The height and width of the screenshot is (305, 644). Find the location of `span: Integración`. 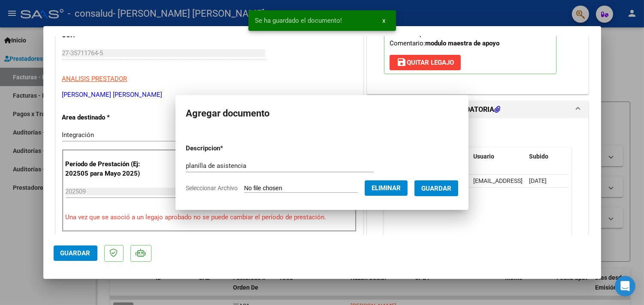

span: Integración is located at coordinates (78, 135).